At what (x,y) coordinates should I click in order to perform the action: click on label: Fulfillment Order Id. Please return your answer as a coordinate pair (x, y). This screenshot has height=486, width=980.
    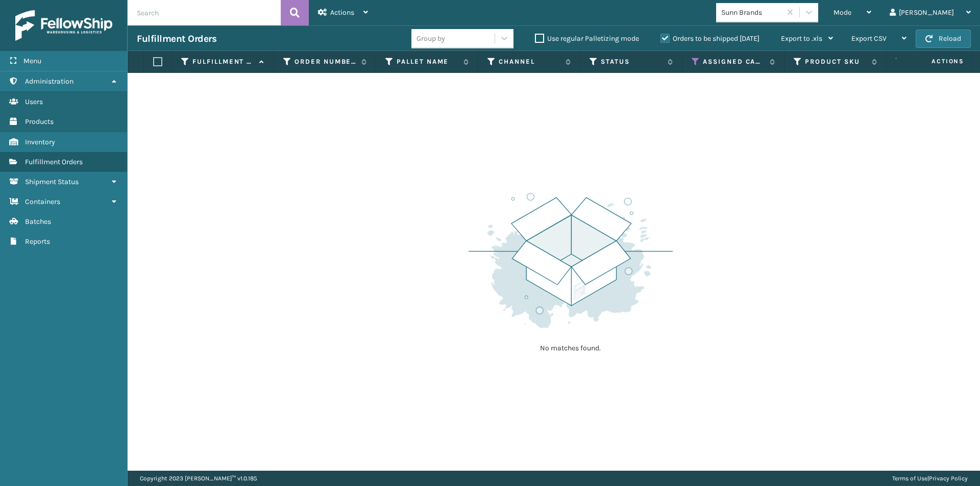
    Looking at the image, I should click on (223, 62).